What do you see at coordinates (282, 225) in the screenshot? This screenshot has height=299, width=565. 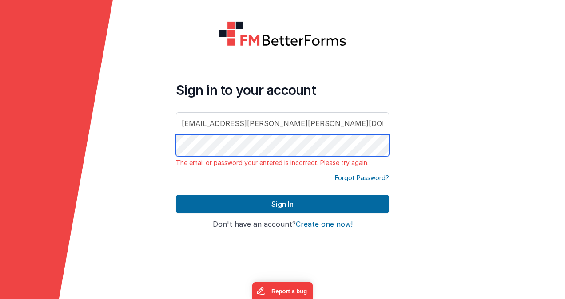 I see `h4: Don't have an account?` at bounding box center [282, 225].